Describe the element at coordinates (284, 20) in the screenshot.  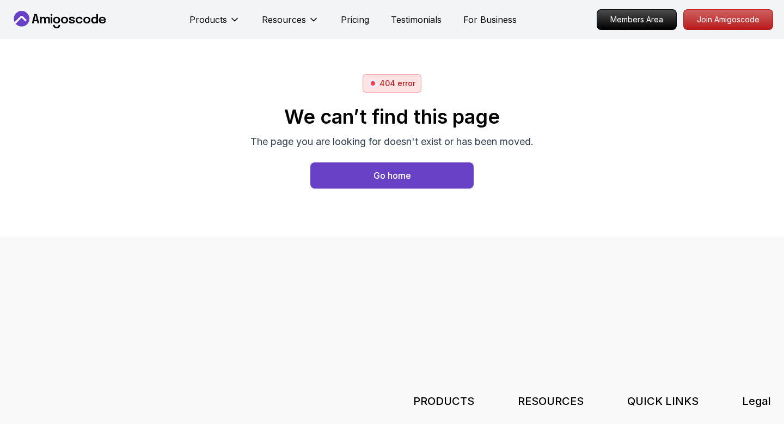
I see `p: Resources` at that location.